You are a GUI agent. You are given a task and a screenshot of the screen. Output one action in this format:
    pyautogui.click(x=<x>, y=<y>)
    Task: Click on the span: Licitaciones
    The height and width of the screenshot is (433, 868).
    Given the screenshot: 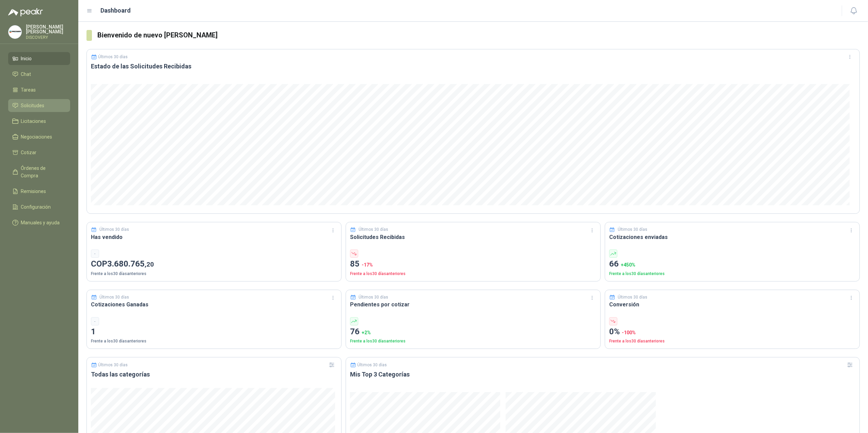 What is the action you would take?
    pyautogui.click(x=33, y=121)
    